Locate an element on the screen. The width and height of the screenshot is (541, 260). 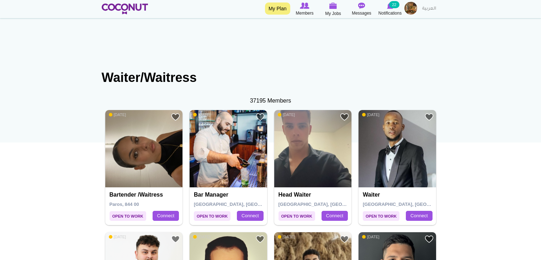
a: Browse Members Members is located at coordinates (305, 9).